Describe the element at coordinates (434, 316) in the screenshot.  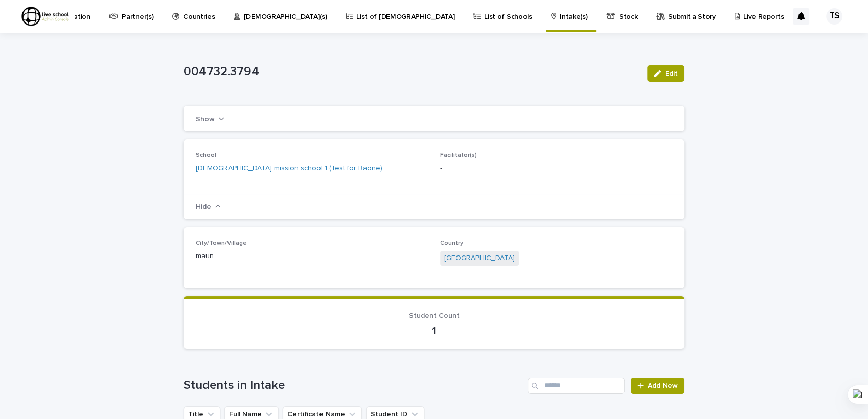
I see `span: Student Count` at that location.